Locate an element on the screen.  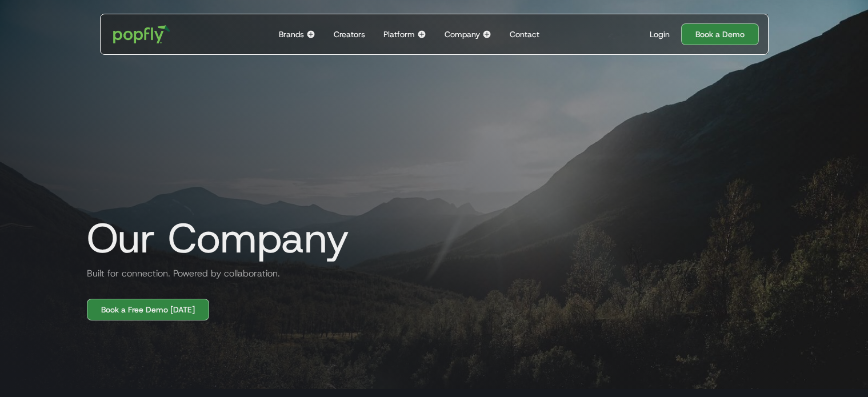
div: Brands is located at coordinates (291, 34).